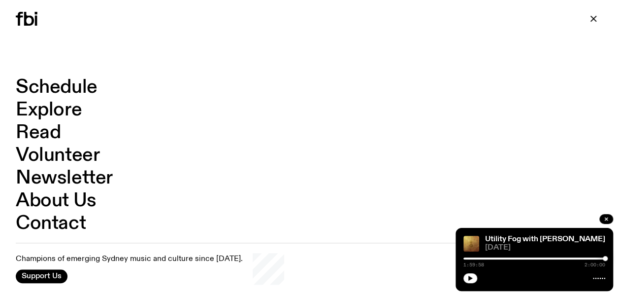 The width and height of the screenshot is (619, 297). What do you see at coordinates (49, 110) in the screenshot?
I see `a: Explore` at bounding box center [49, 110].